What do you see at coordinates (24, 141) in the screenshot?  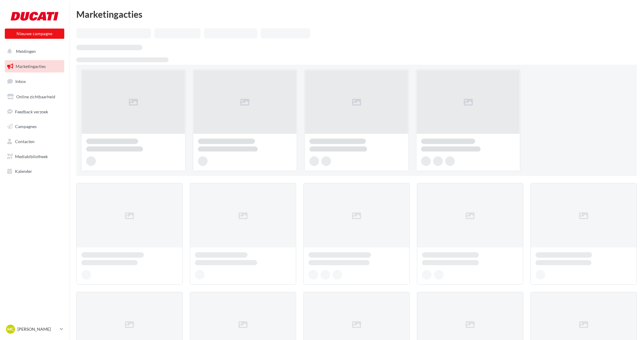 I see `span: Contacten` at bounding box center [24, 141].